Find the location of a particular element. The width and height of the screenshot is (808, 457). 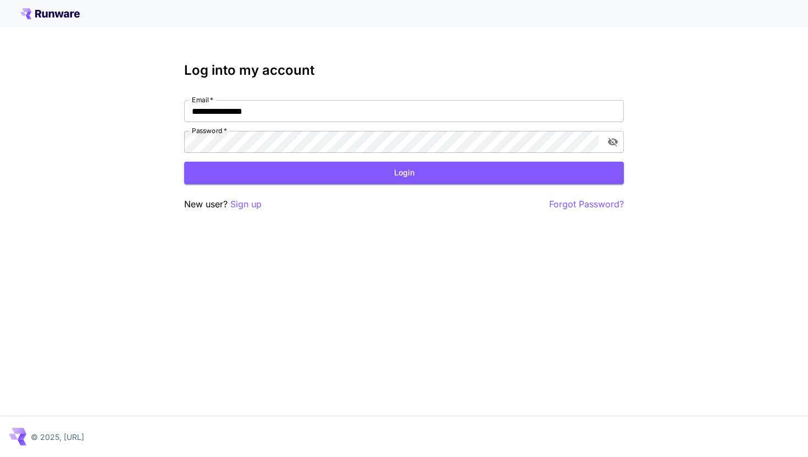

button: Forgot Password? is located at coordinates (586, 204).